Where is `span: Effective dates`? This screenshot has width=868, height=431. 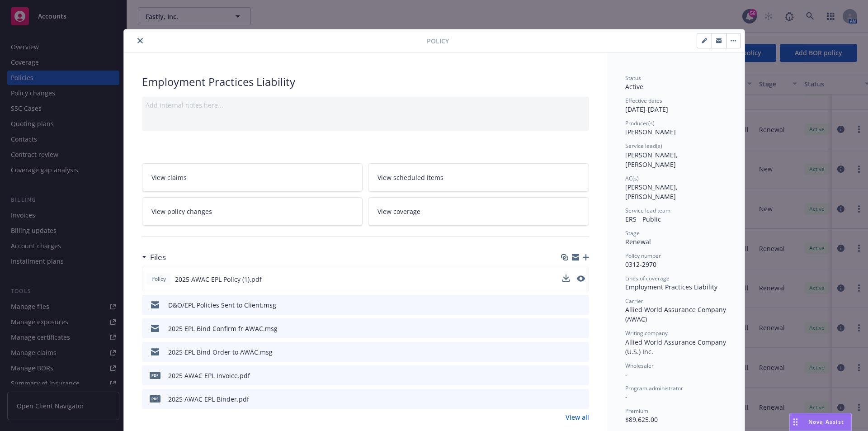
span: Effective dates is located at coordinates (644, 101).